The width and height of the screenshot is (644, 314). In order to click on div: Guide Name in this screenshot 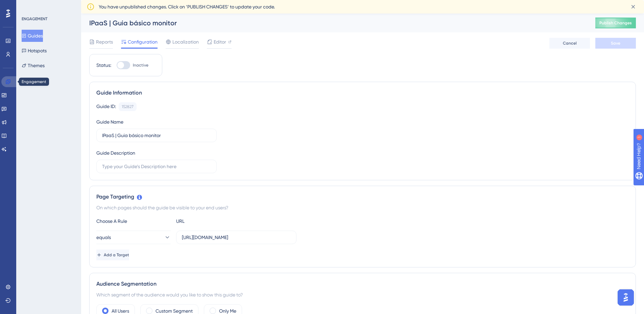, I will do `click(110, 122)`.